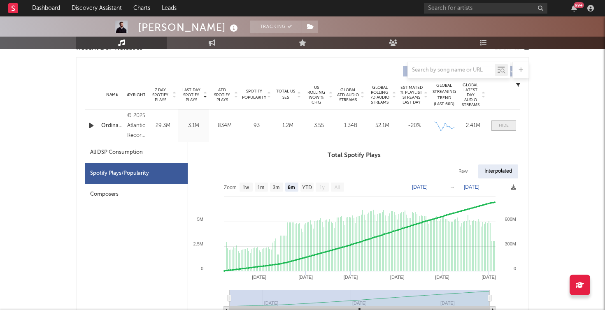 This screenshot has height=310, width=605. Describe the element at coordinates (160, 95) in the screenshot. I see `span: 7 Day Spotify Plays` at that location.